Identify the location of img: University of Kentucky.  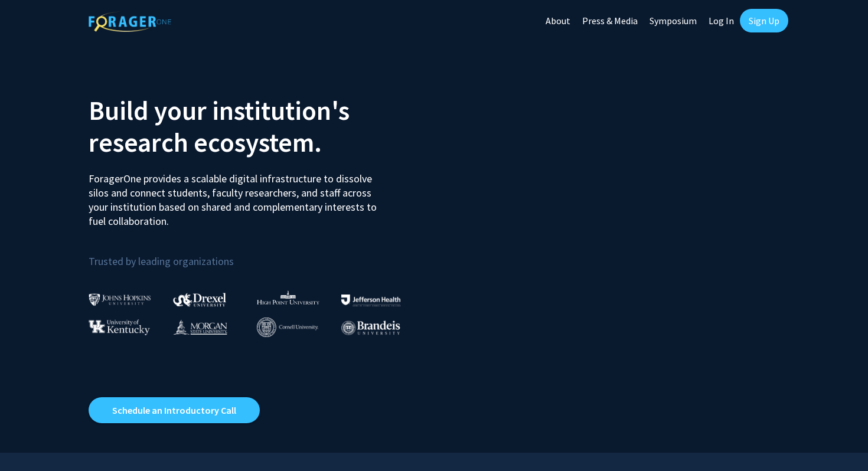
(119, 327).